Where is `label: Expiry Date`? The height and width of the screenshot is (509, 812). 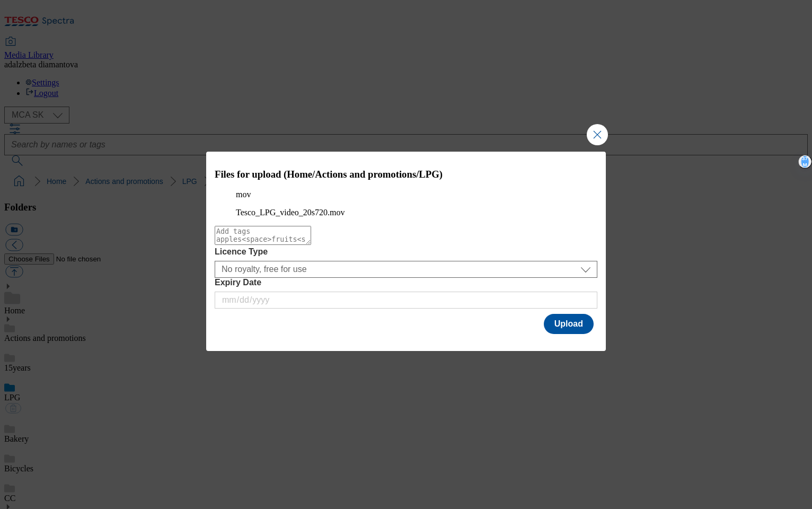 label: Expiry Date is located at coordinates (406, 282).